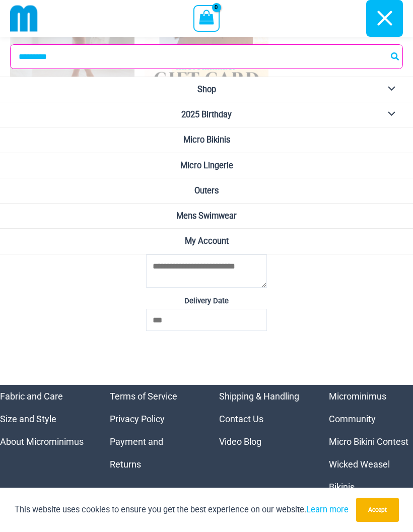 The height and width of the screenshot is (532, 413). Describe the element at coordinates (206, 114) in the screenshot. I see `span: 2025 Birthday` at that location.